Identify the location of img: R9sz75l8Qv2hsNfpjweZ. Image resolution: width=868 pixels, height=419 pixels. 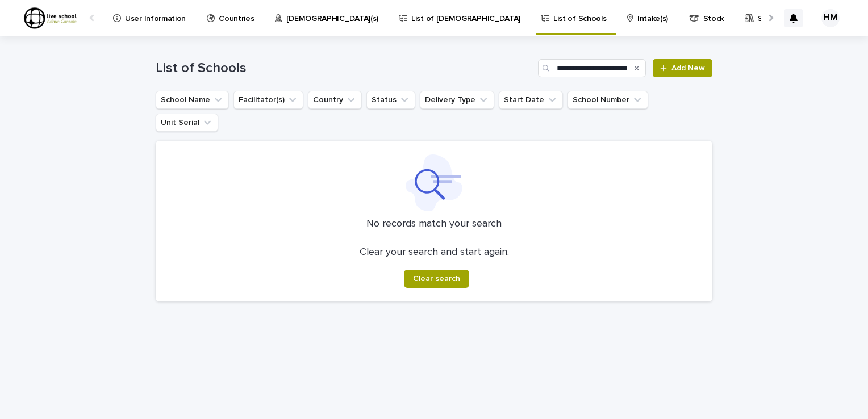
(50, 18).